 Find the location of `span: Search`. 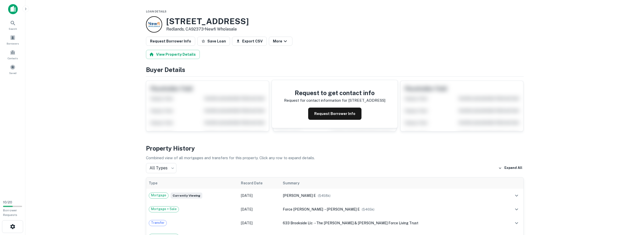

span: Search is located at coordinates (13, 29).